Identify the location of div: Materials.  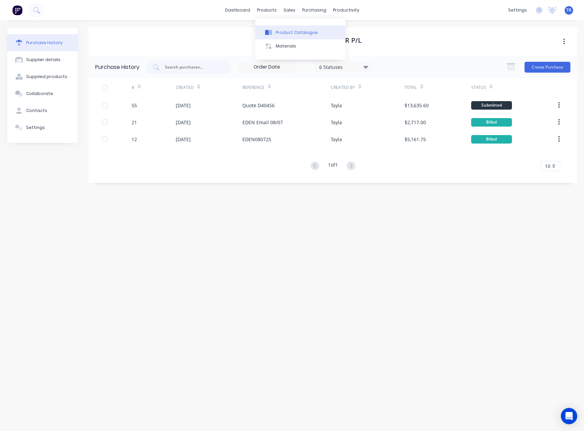
(286, 46).